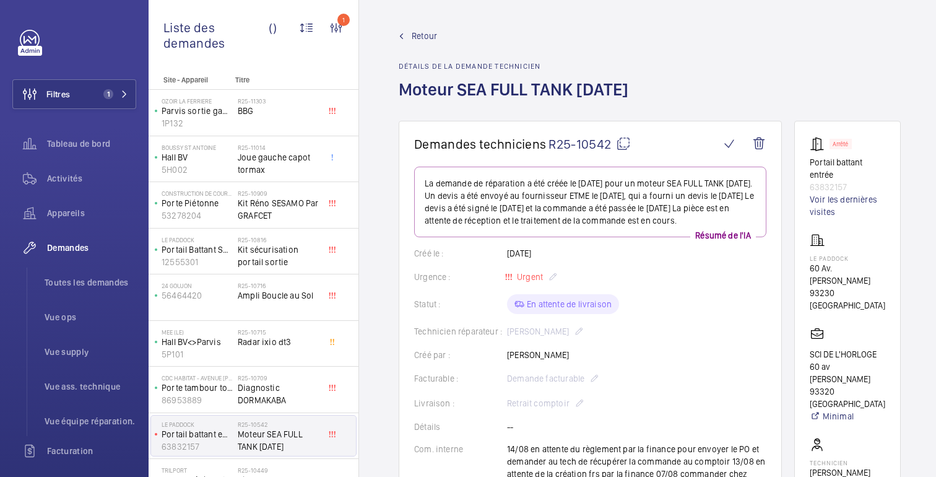  Describe the element at coordinates (67, 352) in the screenshot. I see `font: Vue supply` at that location.